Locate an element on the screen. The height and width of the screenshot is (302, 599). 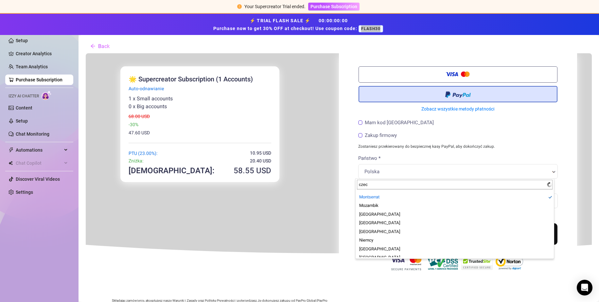
span: Automations is located at coordinates (39, 150).